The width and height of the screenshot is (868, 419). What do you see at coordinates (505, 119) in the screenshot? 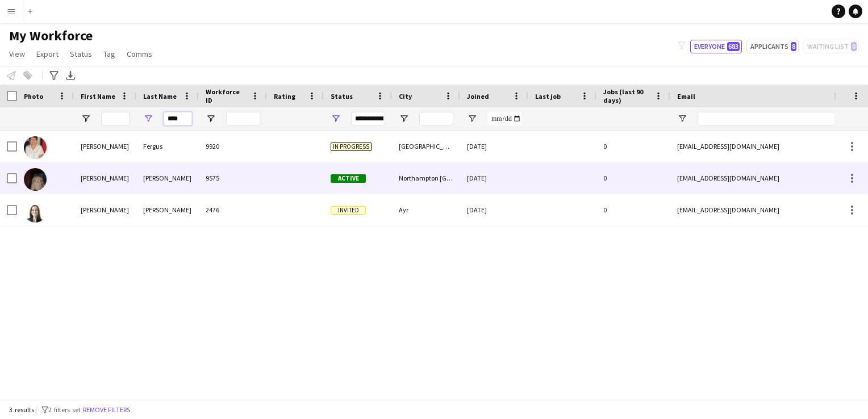
I see `input: Joined Filter Input` at bounding box center [505, 119].